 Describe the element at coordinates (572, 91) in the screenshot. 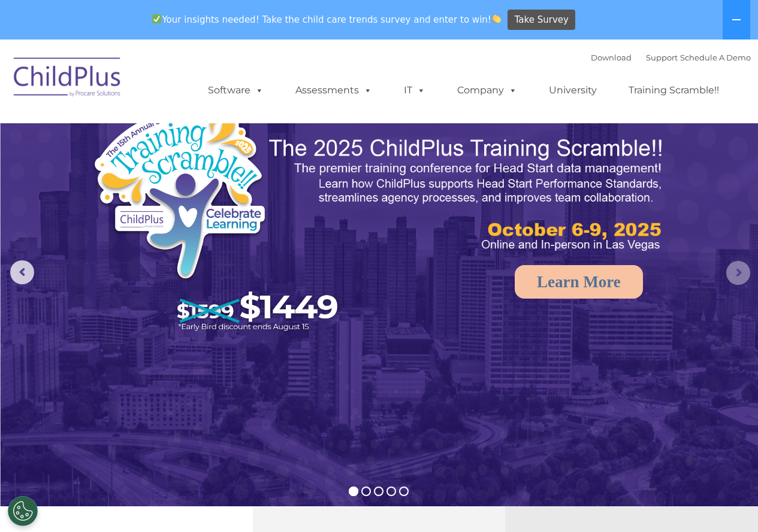

I see `a: University` at that location.